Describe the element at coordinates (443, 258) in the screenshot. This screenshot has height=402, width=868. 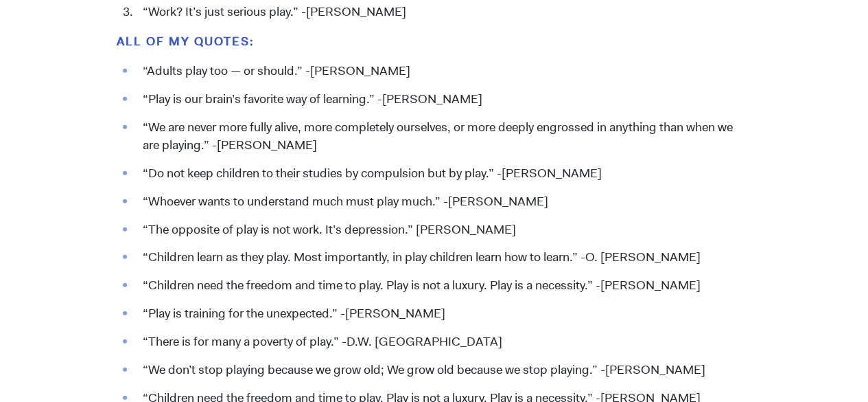
I see `li: “Children learn as they play. Most importantly, in play children learn how to learn.” -O. [PERSON...` at that location.